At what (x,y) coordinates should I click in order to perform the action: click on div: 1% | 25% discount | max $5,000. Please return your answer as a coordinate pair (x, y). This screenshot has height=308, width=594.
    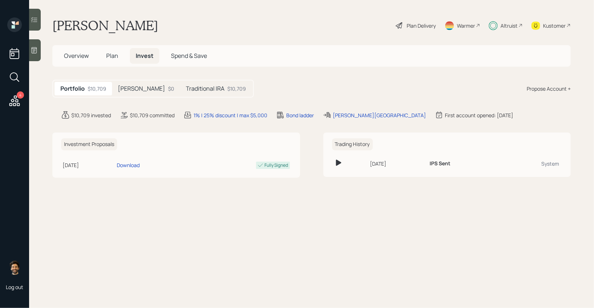
    Looking at the image, I should click on (230, 115).